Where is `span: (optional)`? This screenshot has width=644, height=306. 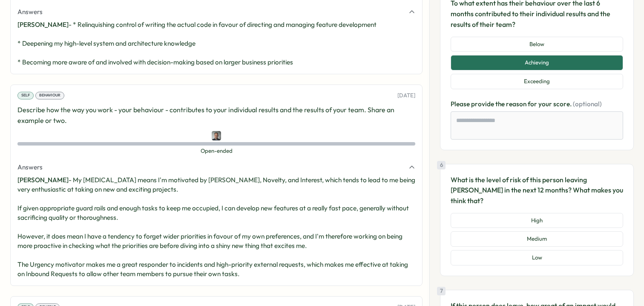 span: (optional) is located at coordinates (587, 103).